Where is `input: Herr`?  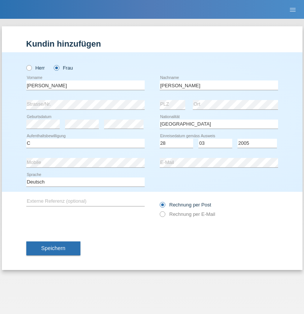 input: Herr is located at coordinates (29, 67).